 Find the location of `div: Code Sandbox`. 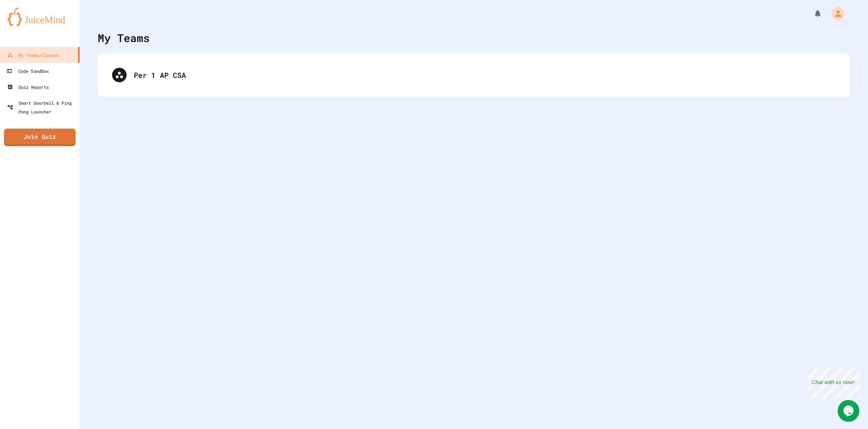

div: Code Sandbox is located at coordinates (28, 71).